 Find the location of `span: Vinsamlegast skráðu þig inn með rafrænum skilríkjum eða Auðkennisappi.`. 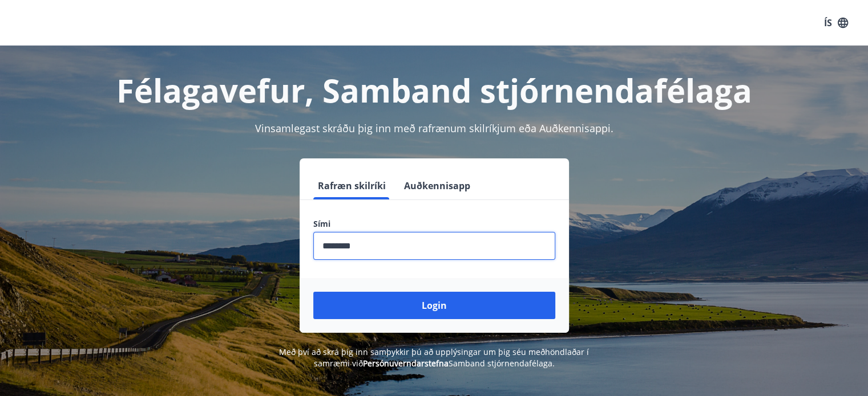

span: Vinsamlegast skráðu þig inn með rafrænum skilríkjum eða Auðkennisappi. is located at coordinates (434, 128).